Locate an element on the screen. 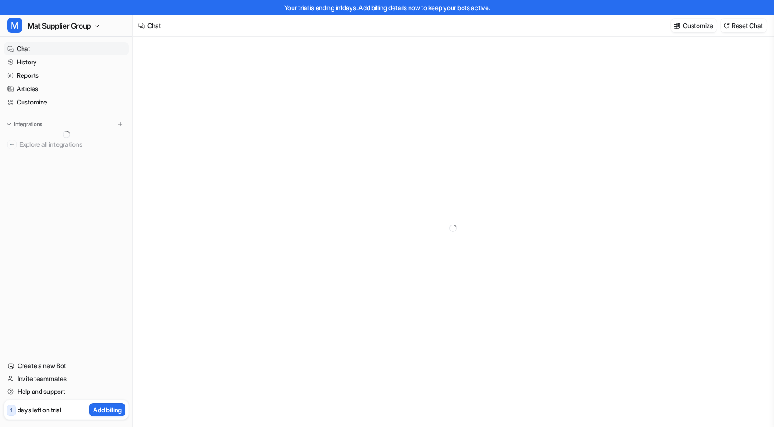  a: Explore all integrations is located at coordinates (66, 145).